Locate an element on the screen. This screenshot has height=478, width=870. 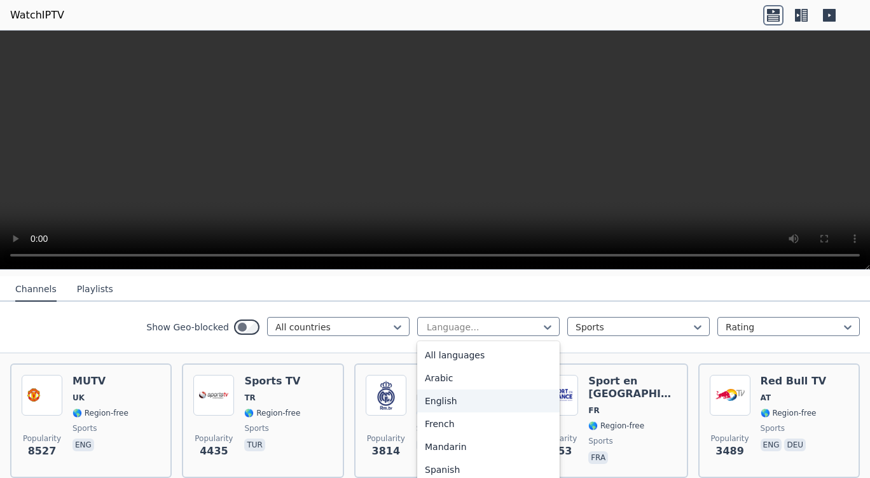
h6: Sports TV is located at coordinates (272, 381).